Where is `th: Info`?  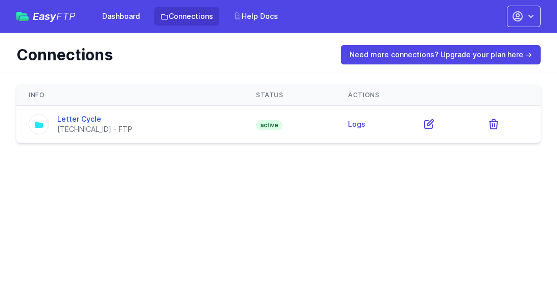
th: Info is located at coordinates (130, 95).